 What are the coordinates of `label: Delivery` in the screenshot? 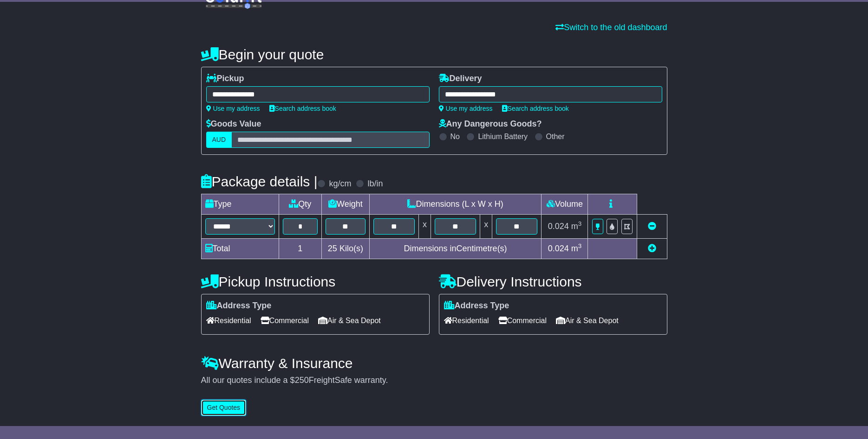 It's located at (460, 79).